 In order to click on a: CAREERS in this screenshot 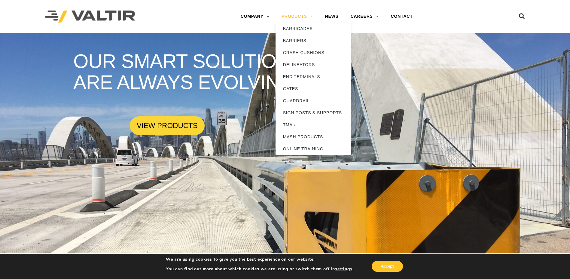, I will do `click(365, 17)`.